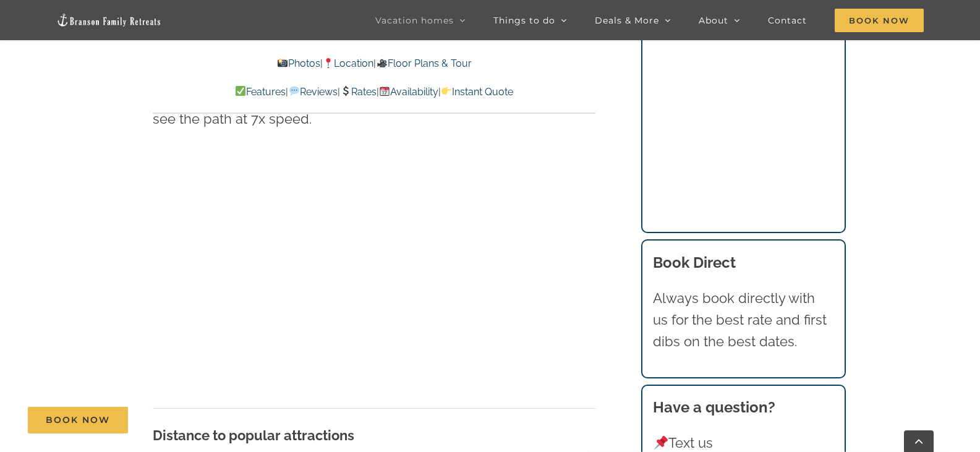  Describe the element at coordinates (787, 20) in the screenshot. I see `span: Contact` at that location.